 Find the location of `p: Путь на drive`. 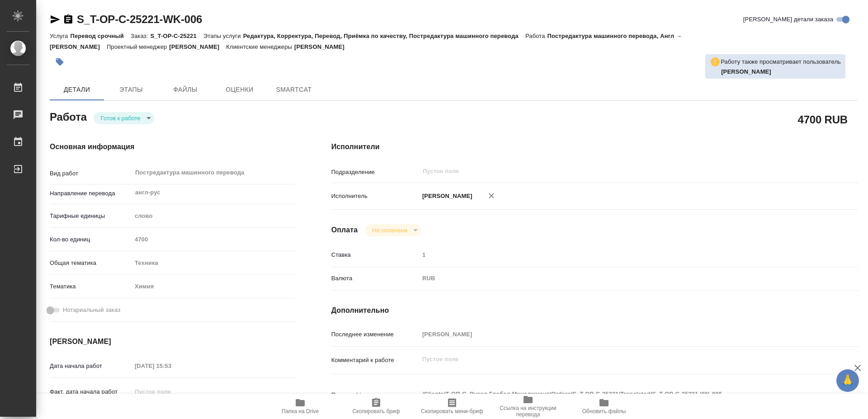

p: Путь на drive is located at coordinates (375, 395).